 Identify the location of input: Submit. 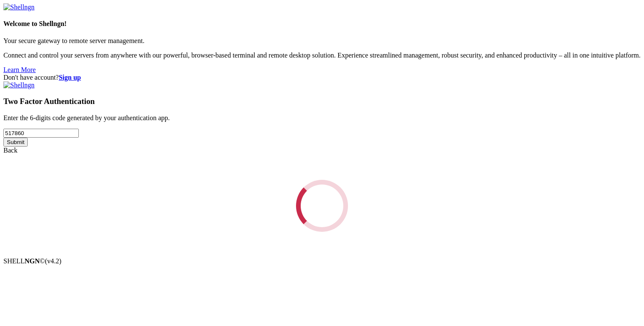
(15, 142).